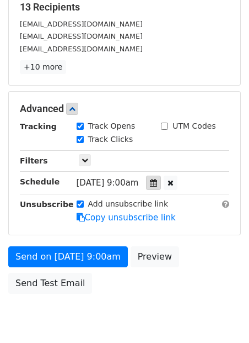  I want to click on h5: 13 Recipients, so click(125, 7).